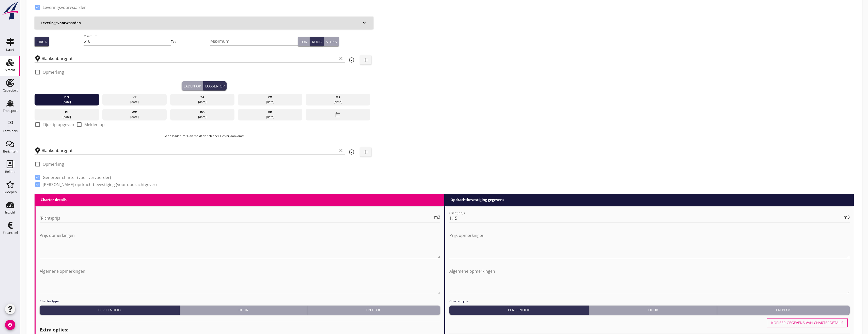 The image size is (868, 334). What do you see at coordinates (10, 213) in the screenshot?
I see `div: Inzicht` at bounding box center [10, 213].